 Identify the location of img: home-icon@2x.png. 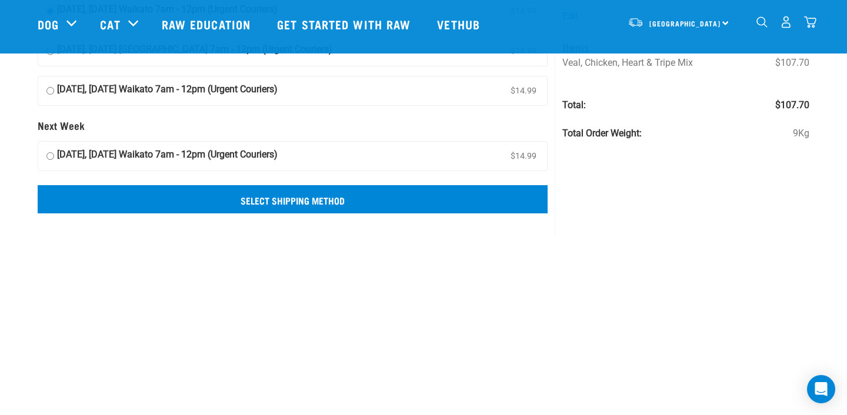
(810, 22).